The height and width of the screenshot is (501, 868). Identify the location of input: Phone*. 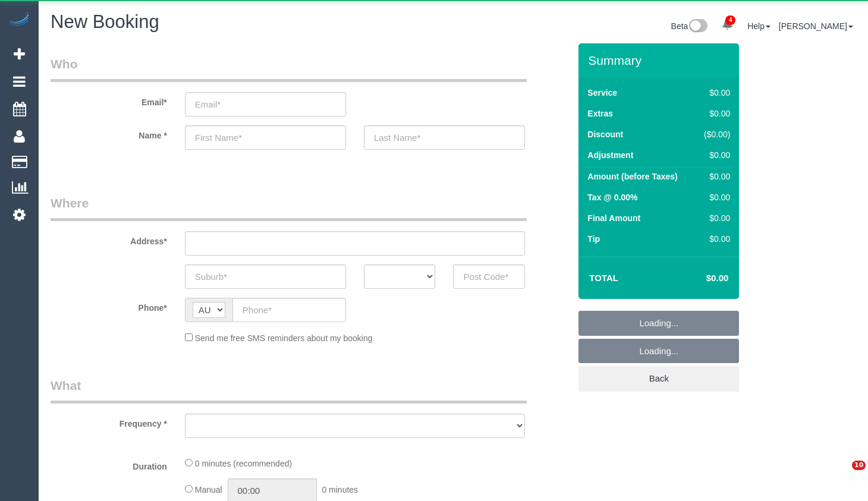
(289, 310).